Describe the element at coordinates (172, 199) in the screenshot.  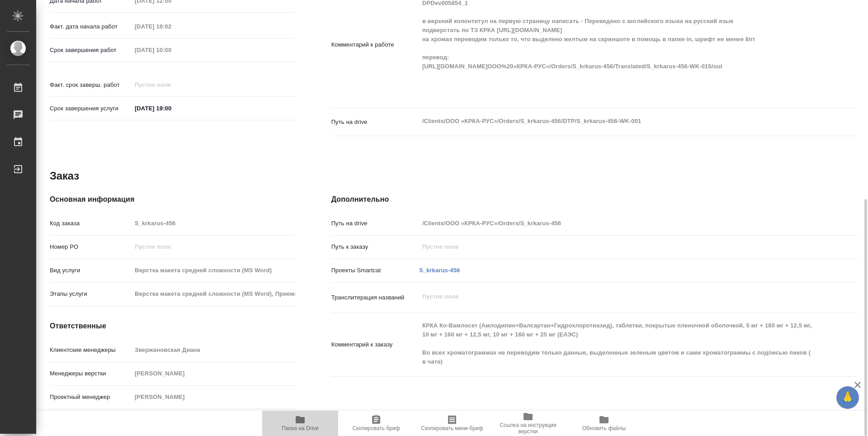
I see `h4: Основная информация` at that location.